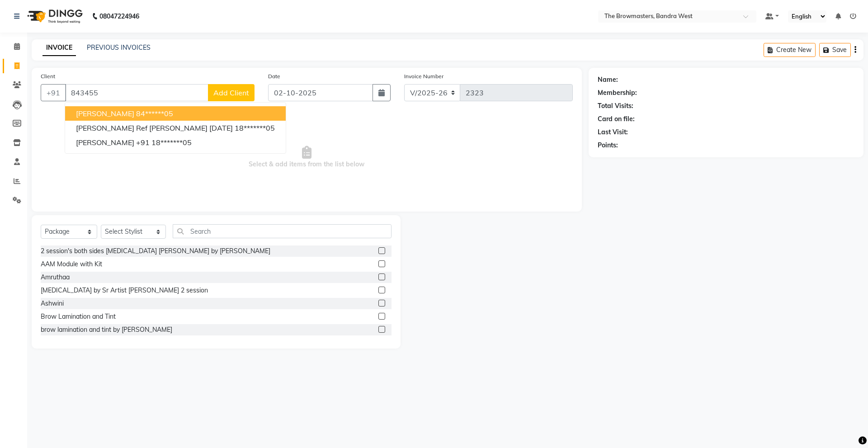 Image resolution: width=868 pixels, height=448 pixels. What do you see at coordinates (52, 303) in the screenshot?
I see `div: Ashwini` at bounding box center [52, 303].